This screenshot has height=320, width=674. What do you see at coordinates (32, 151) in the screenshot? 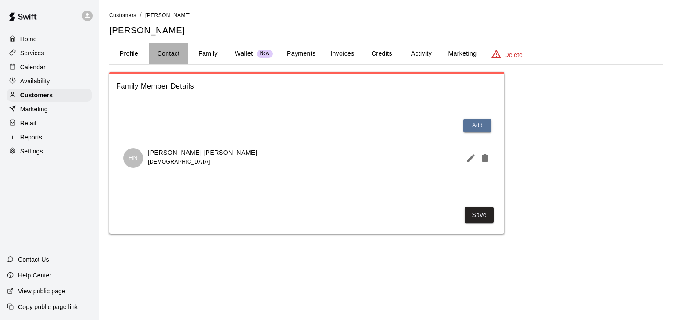
I see `p: Settings` at bounding box center [32, 151].